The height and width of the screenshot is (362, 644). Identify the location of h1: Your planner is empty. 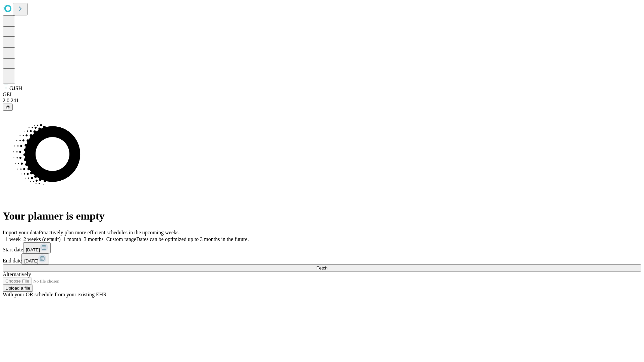
(322, 216).